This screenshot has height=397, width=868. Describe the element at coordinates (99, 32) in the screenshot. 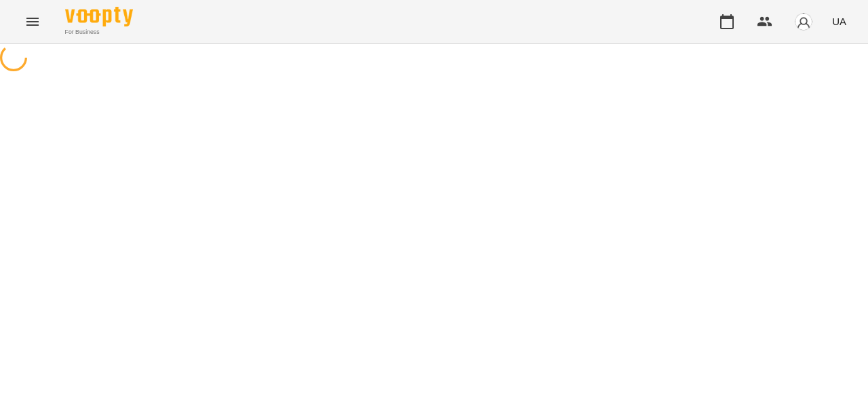

I see `span: For Business` at that location.